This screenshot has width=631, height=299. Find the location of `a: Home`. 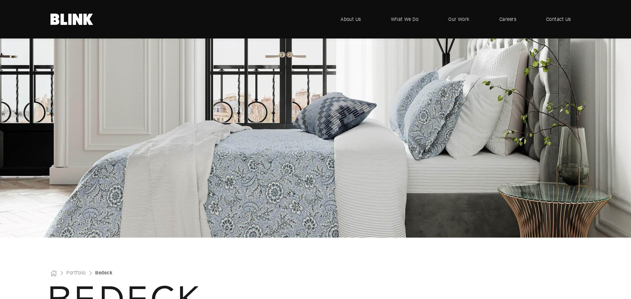

a: Home is located at coordinates (72, 19).